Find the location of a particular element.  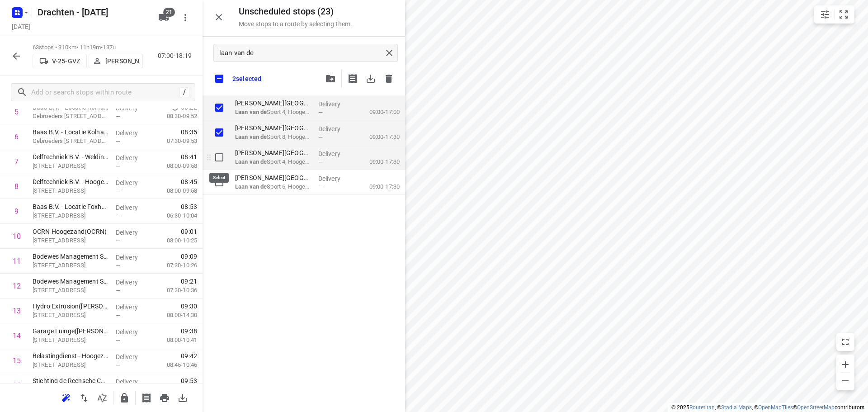

div: 12 is located at coordinates (17, 286).